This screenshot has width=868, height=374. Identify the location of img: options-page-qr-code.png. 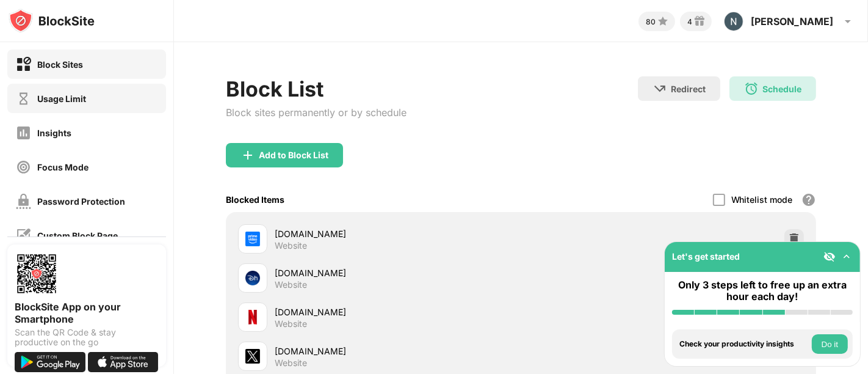
(37, 274).